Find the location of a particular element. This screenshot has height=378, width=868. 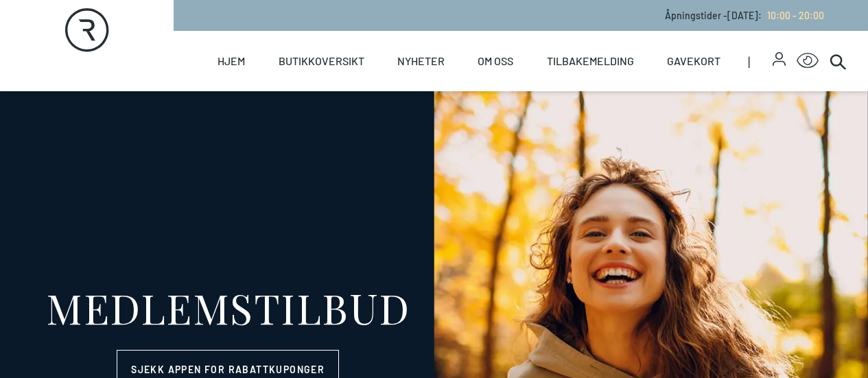

a: Butikkoversikt is located at coordinates (321, 61).